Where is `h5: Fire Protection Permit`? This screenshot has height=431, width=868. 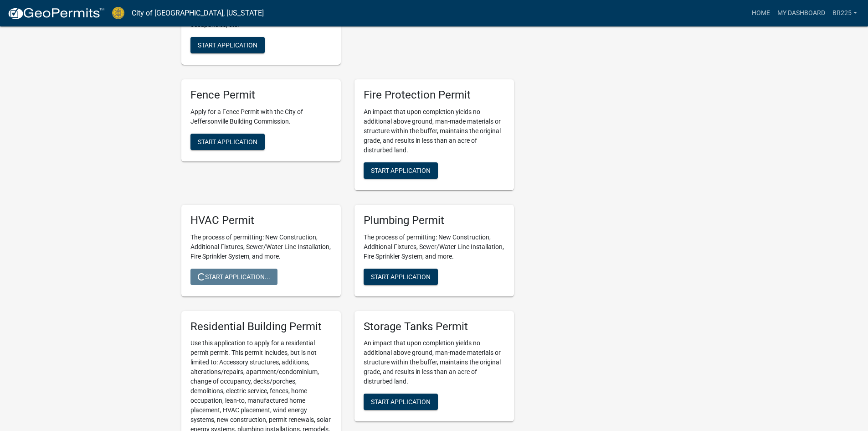 h5: Fire Protection Permit is located at coordinates (434, 95).